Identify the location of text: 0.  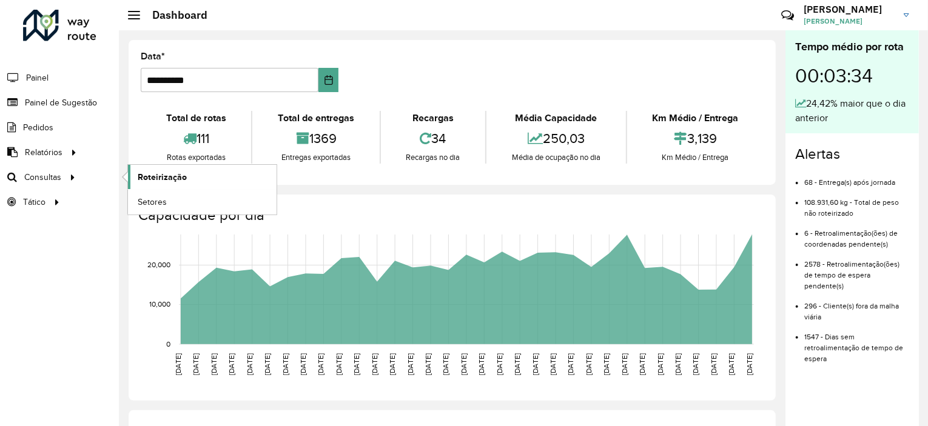
(168, 344).